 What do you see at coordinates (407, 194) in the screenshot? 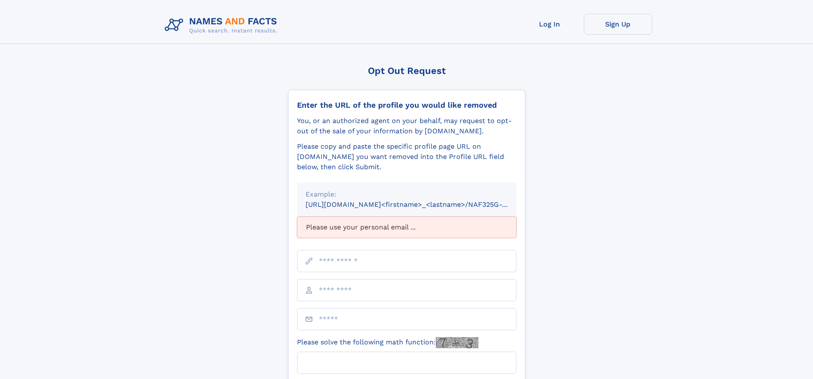
I see `div: Example:` at bounding box center [407, 194].